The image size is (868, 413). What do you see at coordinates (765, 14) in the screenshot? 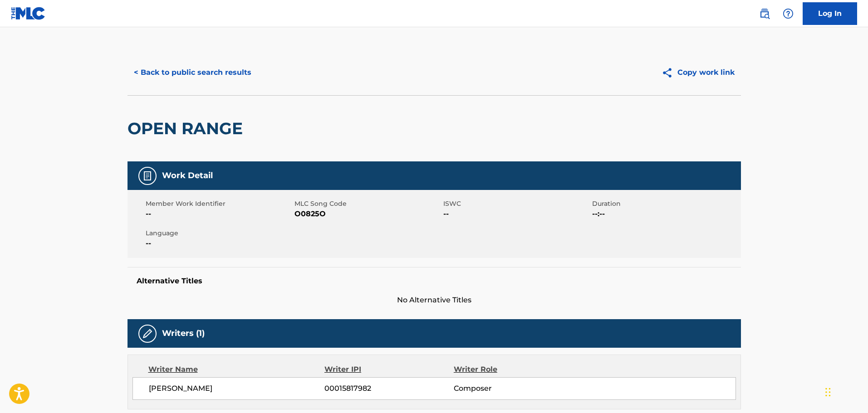
I see `img: search` at bounding box center [765, 14].